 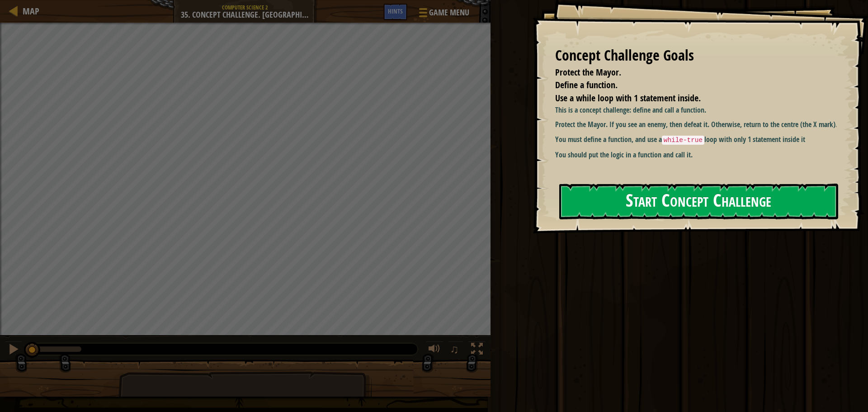 What do you see at coordinates (689, 98) in the screenshot?
I see `li: Use a while loop with 1 statement inside.` at bounding box center [689, 98].